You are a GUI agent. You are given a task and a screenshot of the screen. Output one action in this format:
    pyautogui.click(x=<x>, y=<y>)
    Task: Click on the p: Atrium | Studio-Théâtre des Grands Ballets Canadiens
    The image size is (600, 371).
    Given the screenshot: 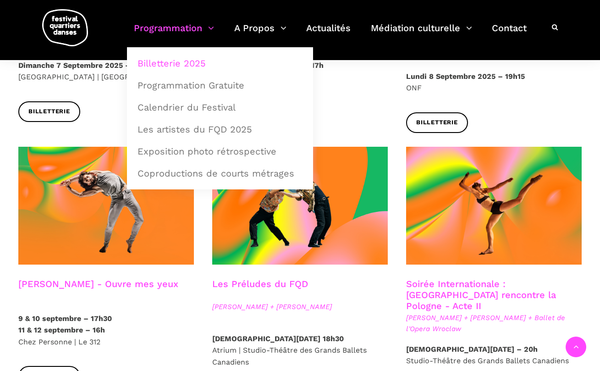 What is the action you would take?
    pyautogui.click(x=300, y=350)
    